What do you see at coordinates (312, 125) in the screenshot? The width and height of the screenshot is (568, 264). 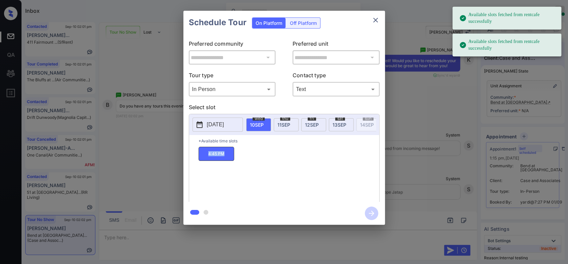 I see `span: 12 SEP` at bounding box center [312, 125].